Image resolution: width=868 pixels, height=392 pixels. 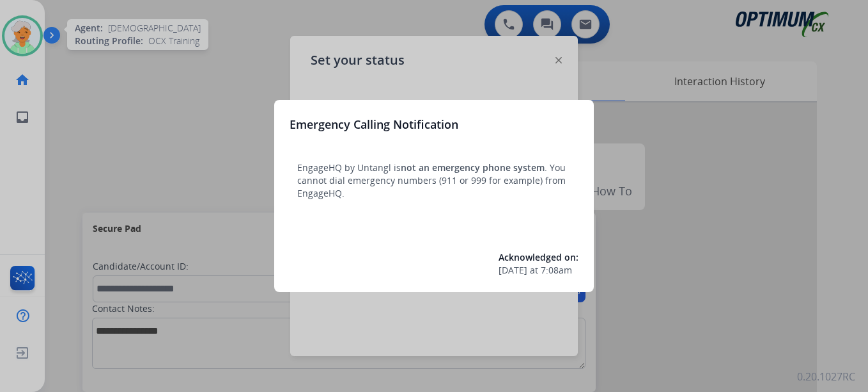 I want to click on h3: Emergency Calling Notification, so click(x=374, y=124).